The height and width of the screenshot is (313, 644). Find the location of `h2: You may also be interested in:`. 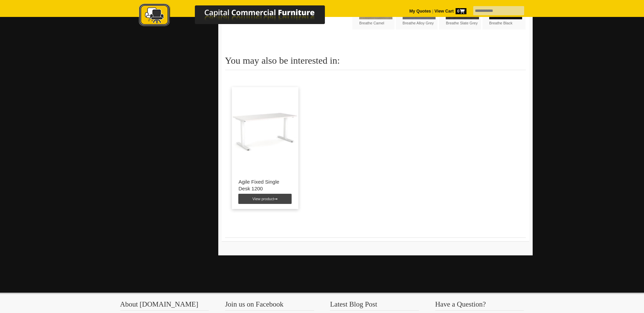

h2: You may also be interested in: is located at coordinates (376, 63).